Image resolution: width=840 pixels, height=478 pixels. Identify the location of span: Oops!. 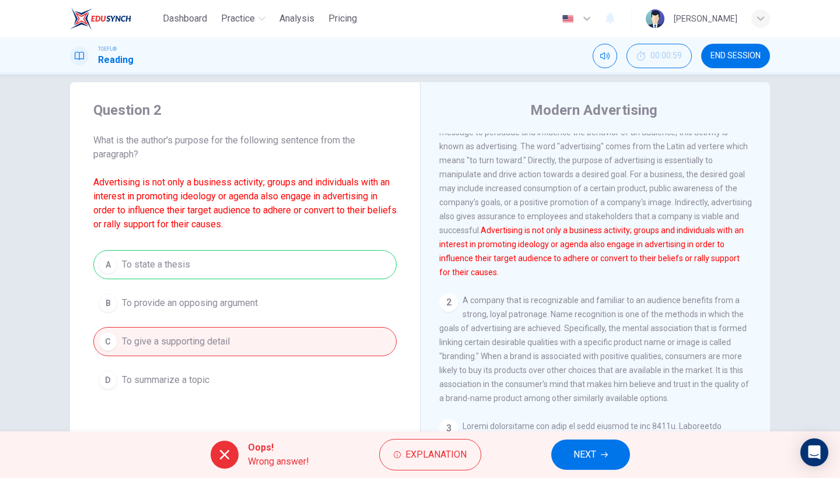
(278, 448).